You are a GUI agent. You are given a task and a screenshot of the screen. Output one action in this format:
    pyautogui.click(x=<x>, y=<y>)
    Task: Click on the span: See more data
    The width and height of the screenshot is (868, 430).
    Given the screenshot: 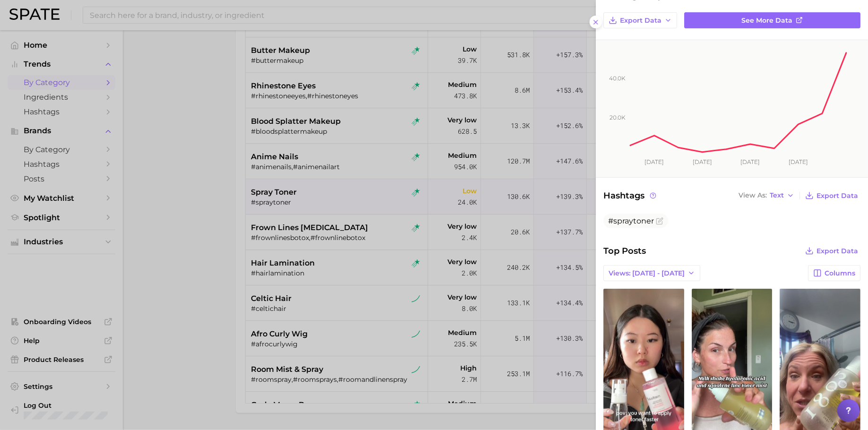 What is the action you would take?
    pyautogui.click(x=767, y=20)
    